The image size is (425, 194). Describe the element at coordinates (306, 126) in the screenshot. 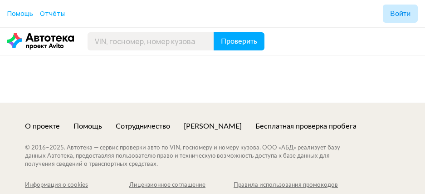

I see `a: Бесплатная проверка пробега` at that location.